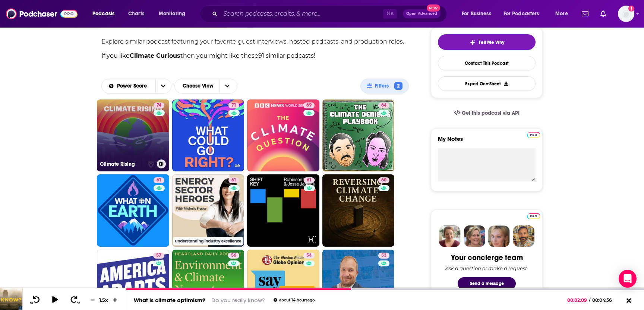 The image size is (644, 310). Describe the element at coordinates (578, 299) in the screenshot. I see `span: 00:02:09` at that location.